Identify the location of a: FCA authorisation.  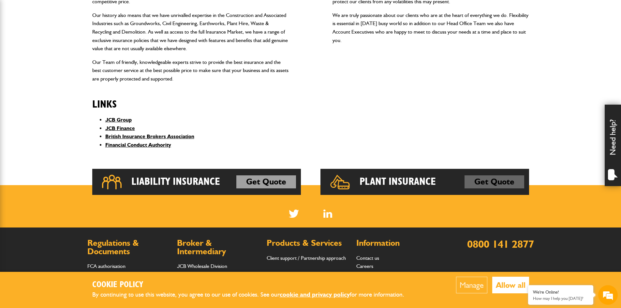
(106, 266).